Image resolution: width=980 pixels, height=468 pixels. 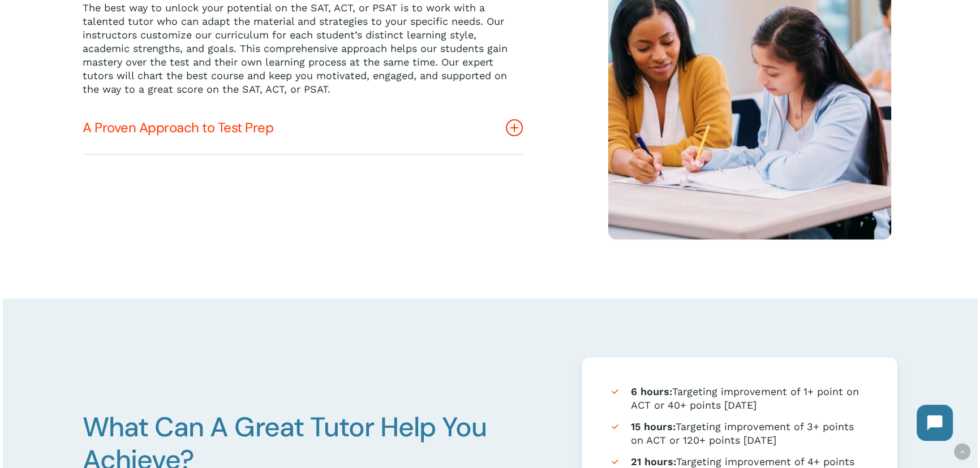 I want to click on p: The best way to unlock your potential on the SAT, ACT, or PSAT is to work with a talented tutor w..., so click(x=303, y=49).